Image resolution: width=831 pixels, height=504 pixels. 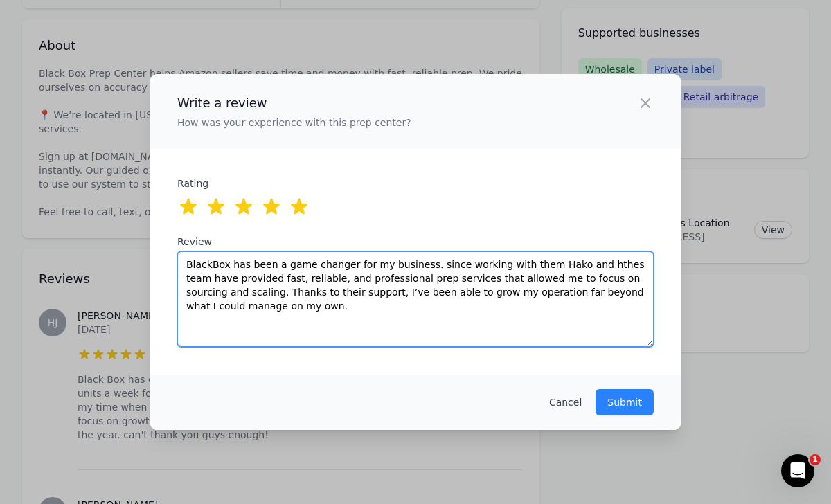 What do you see at coordinates (294, 103) in the screenshot?
I see `h2: Write a review` at bounding box center [294, 103].